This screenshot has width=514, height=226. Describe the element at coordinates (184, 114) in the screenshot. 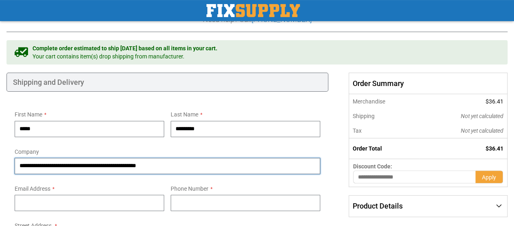

I see `span: Last Name` at that location.